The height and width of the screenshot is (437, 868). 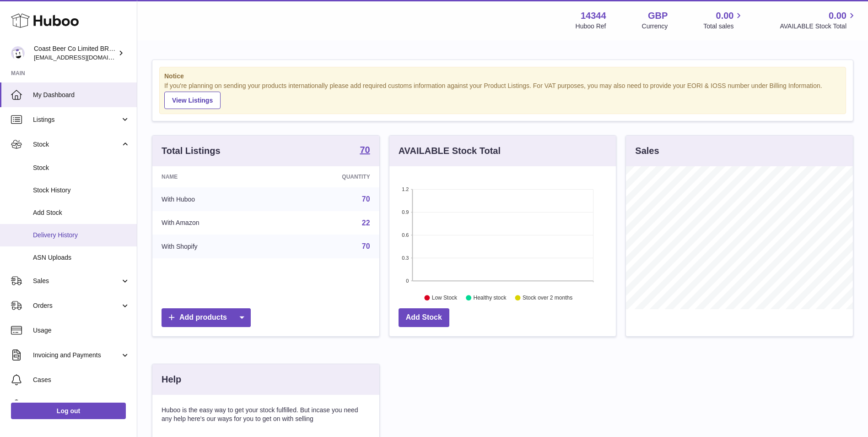 What do you see at coordinates (192, 100) in the screenshot?
I see `a: View Listings` at bounding box center [192, 100].